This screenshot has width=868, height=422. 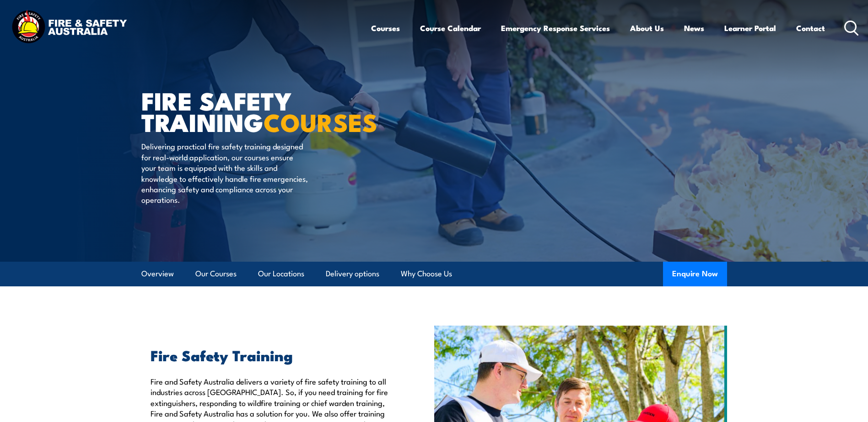 I want to click on button: Enquire Now, so click(x=695, y=274).